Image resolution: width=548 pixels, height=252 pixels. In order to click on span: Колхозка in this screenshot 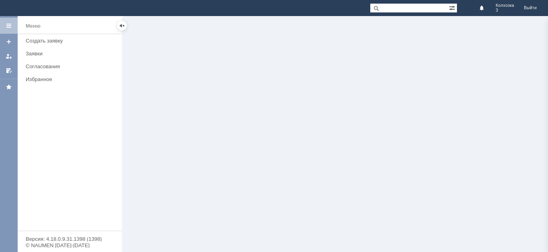, I will do `click(505, 6)`.